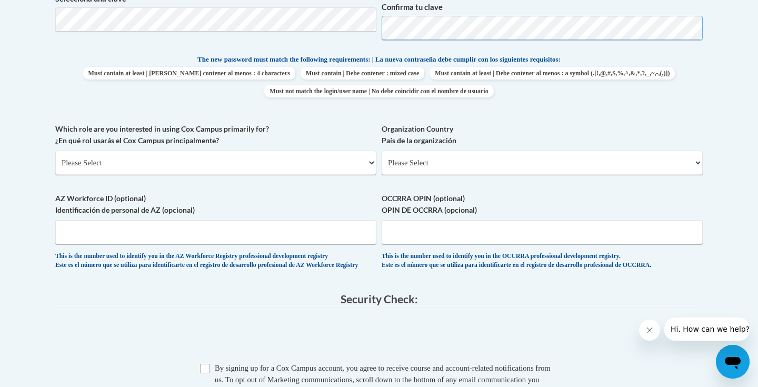 This screenshot has height=387, width=758. I want to click on div: This is the number used to identify you in the OCCRRA professional development registry. Este es ..., so click(542, 261).